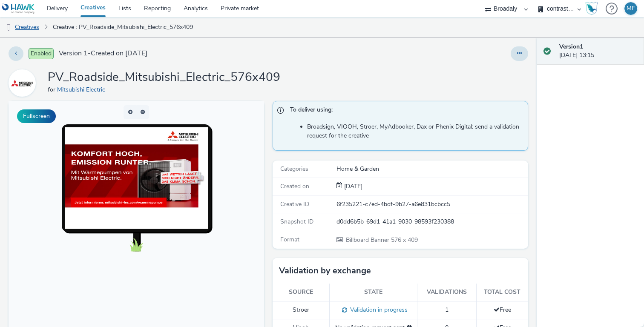  I want to click on th: Validations, so click(447, 292).